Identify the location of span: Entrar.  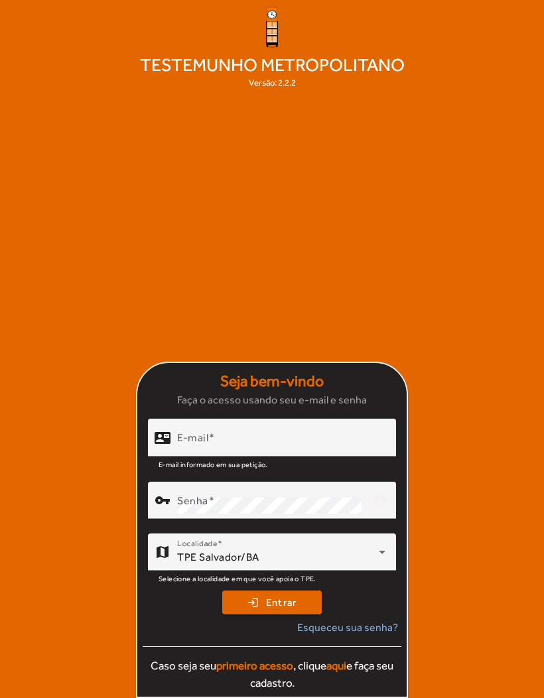
(281, 603).